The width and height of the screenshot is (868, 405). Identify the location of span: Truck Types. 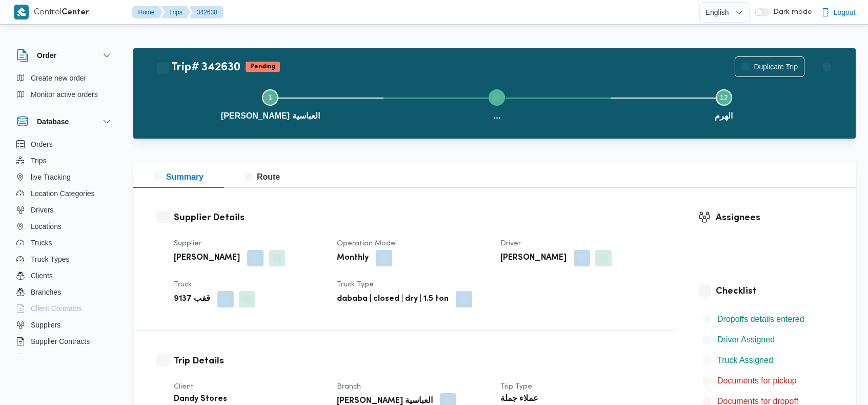
(50, 259).